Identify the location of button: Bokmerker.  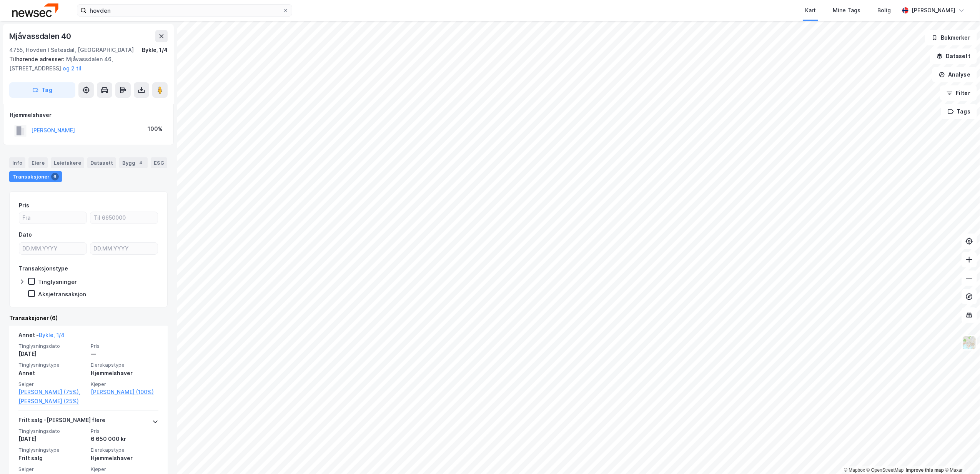
(951, 38).